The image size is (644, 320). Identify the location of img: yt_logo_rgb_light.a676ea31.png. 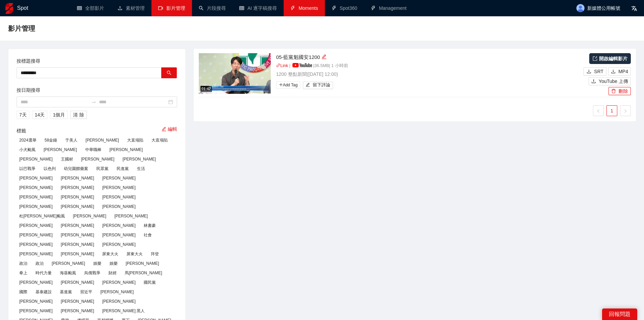
(302, 65).